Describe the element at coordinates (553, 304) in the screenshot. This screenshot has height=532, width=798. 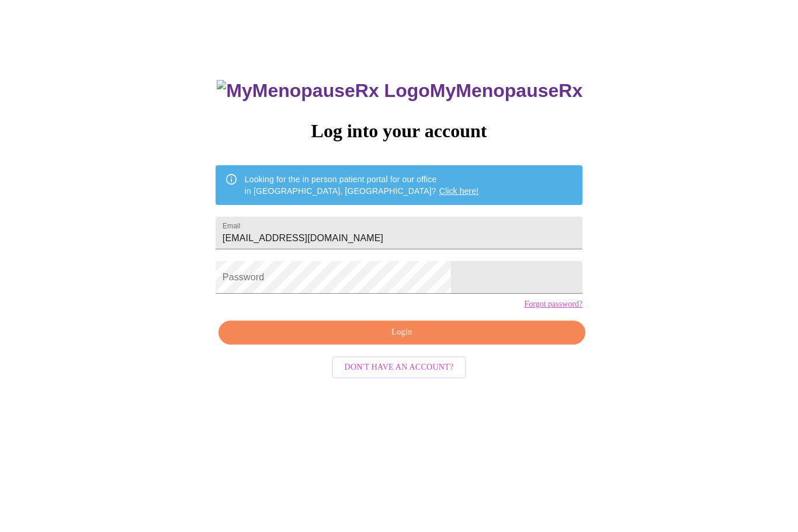
I see `a: Forgot password?` at that location.